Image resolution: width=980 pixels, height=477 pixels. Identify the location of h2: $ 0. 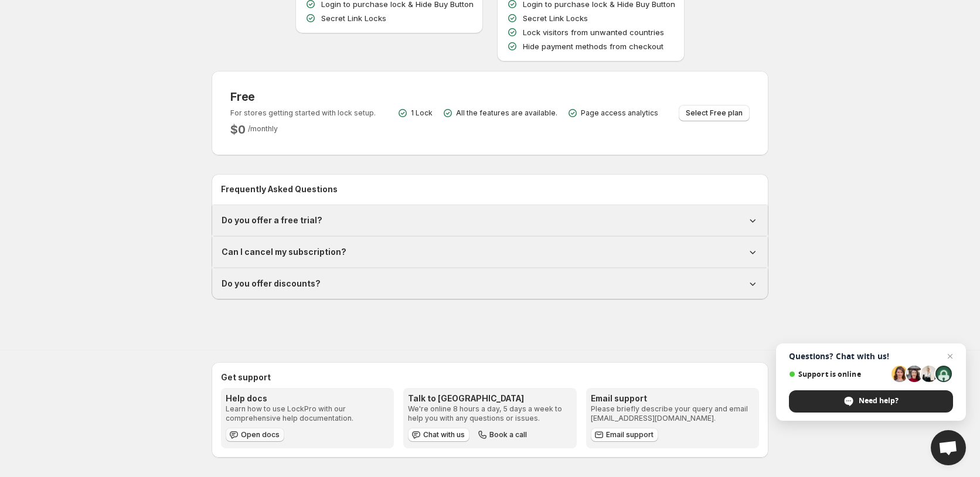
(238, 129).